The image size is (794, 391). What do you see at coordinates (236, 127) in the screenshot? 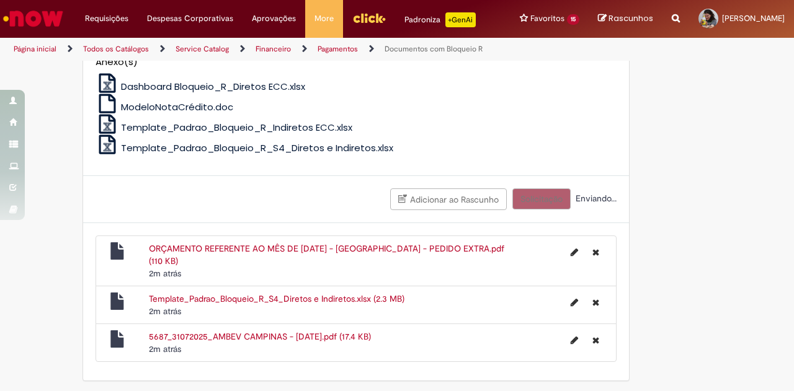
I see `span: Template_Padrao_Bloqueio_R_Indiretos ECC.xlsx` at bounding box center [236, 127].